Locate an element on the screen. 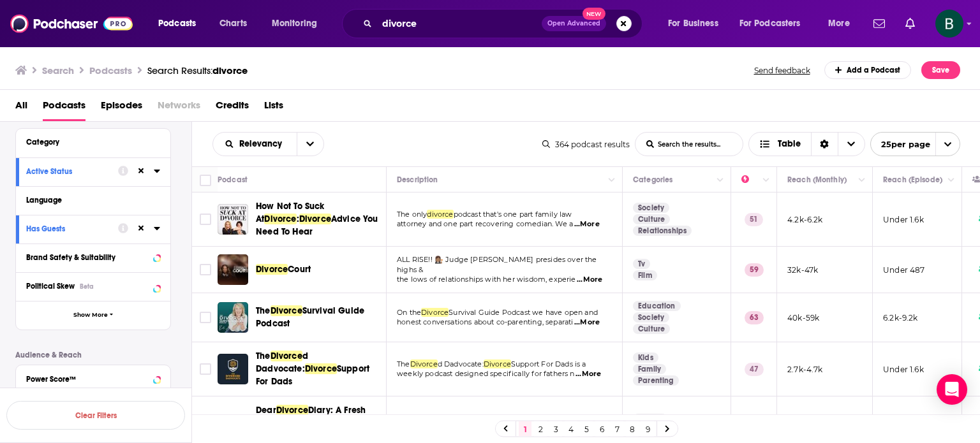 Image resolution: width=980 pixels, height=443 pixels. div: Sort Direction is located at coordinates (824, 145).